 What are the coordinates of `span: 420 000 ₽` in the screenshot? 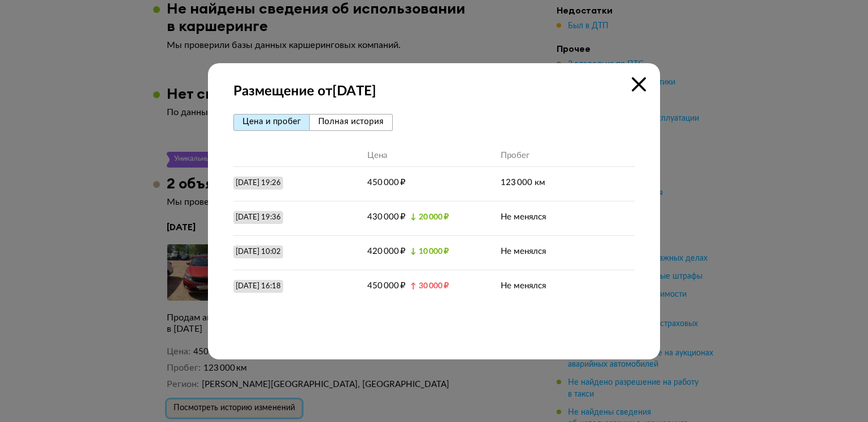 It's located at (387, 251).